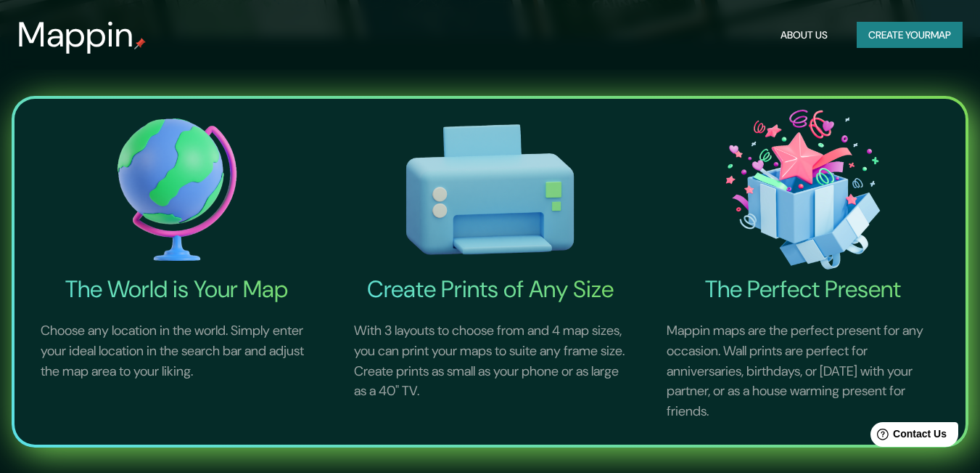  Describe the element at coordinates (490, 190) in the screenshot. I see `img: Create Prints of Any Size-icon` at that location.